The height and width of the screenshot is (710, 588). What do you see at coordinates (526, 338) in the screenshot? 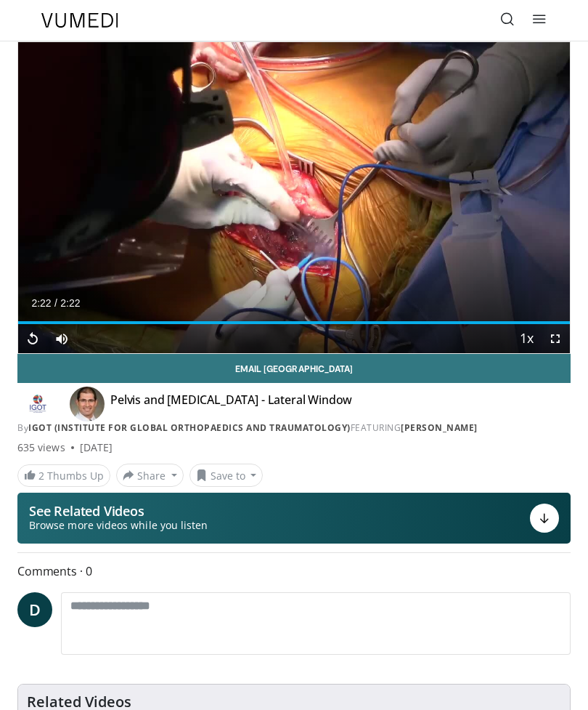
I see `button: Playback Rate` at bounding box center [526, 338].